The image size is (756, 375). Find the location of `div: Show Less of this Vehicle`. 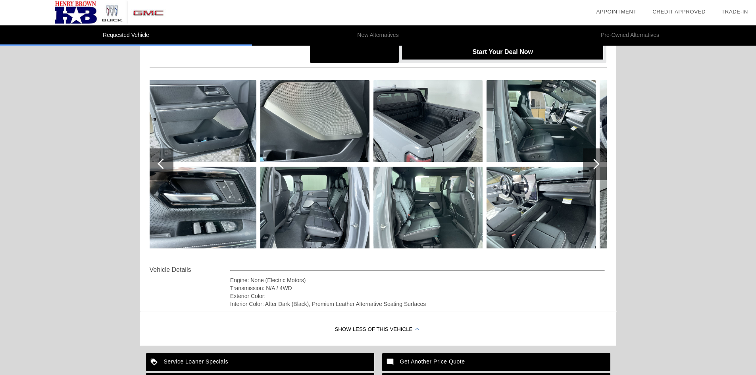

div: Show Less of this Vehicle is located at coordinates (378, 330).